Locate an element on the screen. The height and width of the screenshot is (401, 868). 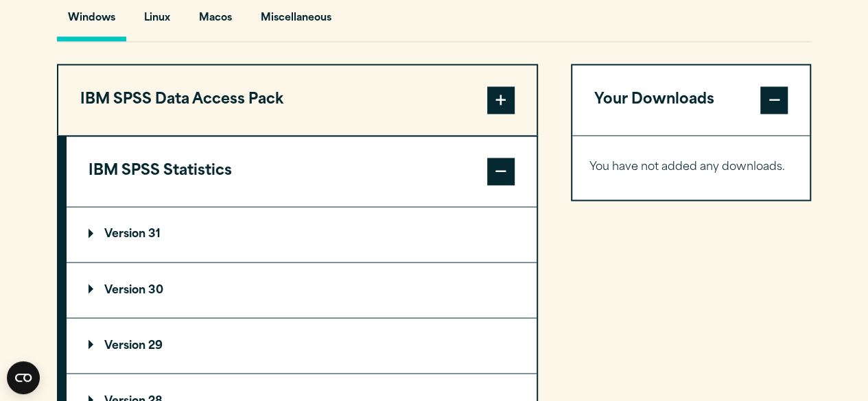
summary: Version 31 is located at coordinates (301, 235).